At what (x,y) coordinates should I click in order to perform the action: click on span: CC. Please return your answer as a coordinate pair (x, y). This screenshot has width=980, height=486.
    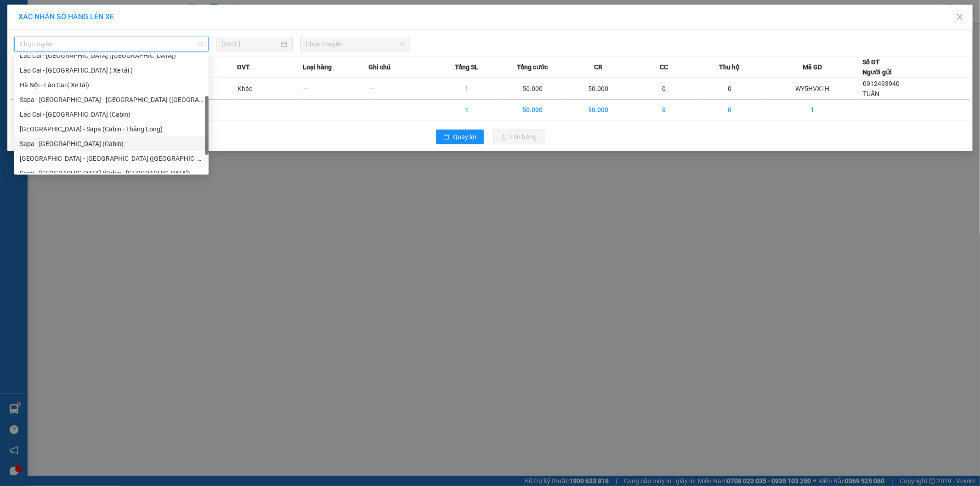
    Looking at the image, I should click on (664, 67).